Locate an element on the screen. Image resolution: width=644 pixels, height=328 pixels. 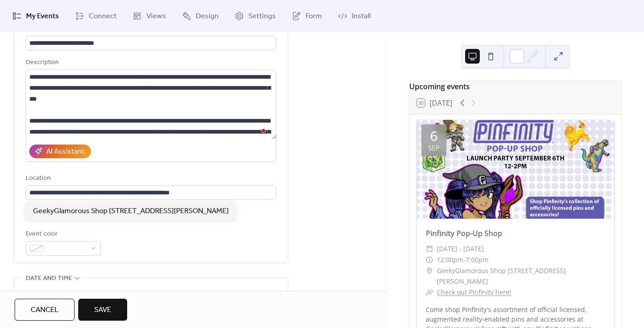
span: My Events is located at coordinates (42, 16).